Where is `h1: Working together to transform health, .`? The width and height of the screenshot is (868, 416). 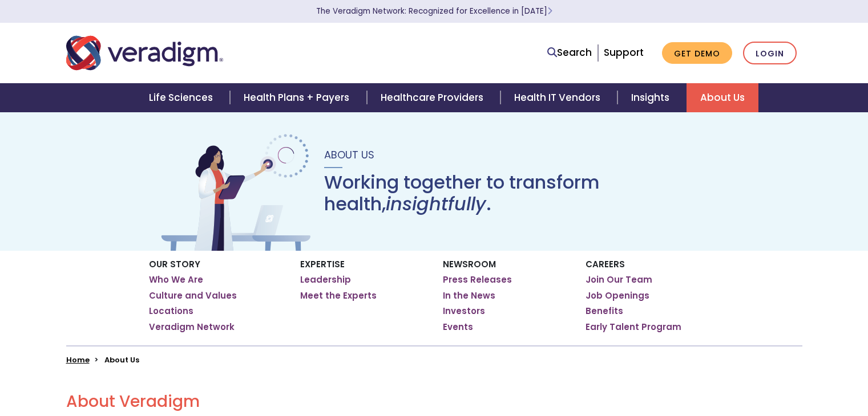
h1: Working together to transform health, . is located at coordinates (517, 193).